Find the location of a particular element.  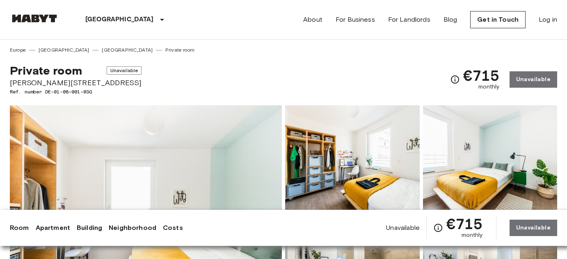

a: Costs is located at coordinates (173, 228).